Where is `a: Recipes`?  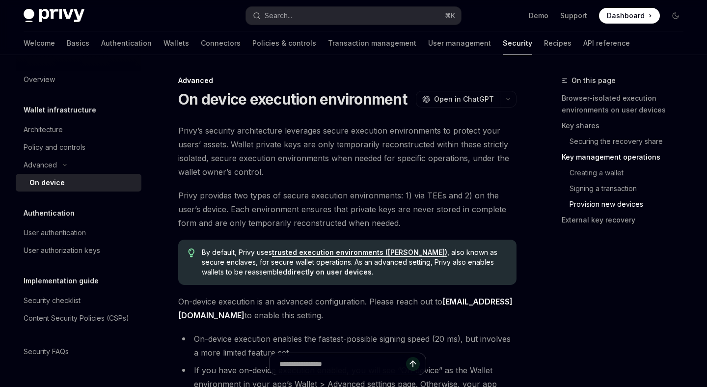
a: Recipes is located at coordinates (558, 43).